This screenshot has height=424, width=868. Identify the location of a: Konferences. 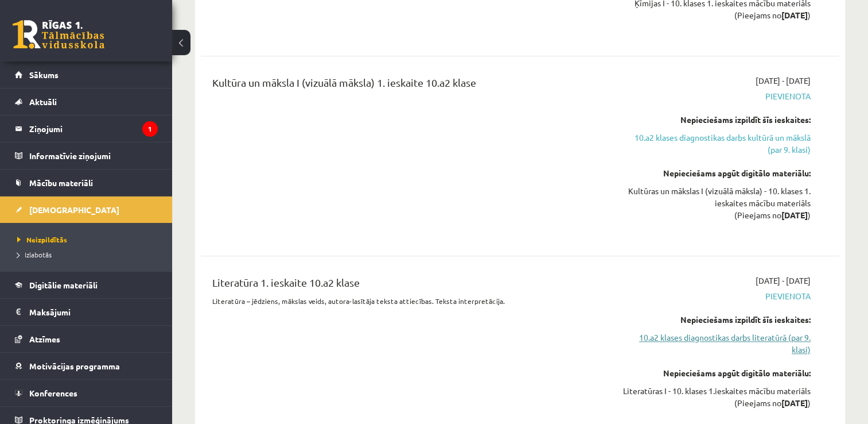
(86, 393).